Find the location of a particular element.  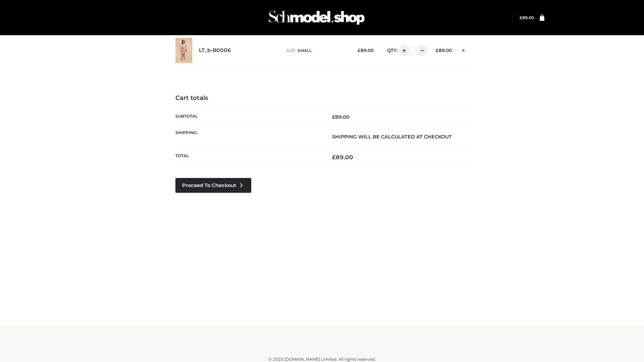

a: Proceed to Checkout is located at coordinates (213, 186).